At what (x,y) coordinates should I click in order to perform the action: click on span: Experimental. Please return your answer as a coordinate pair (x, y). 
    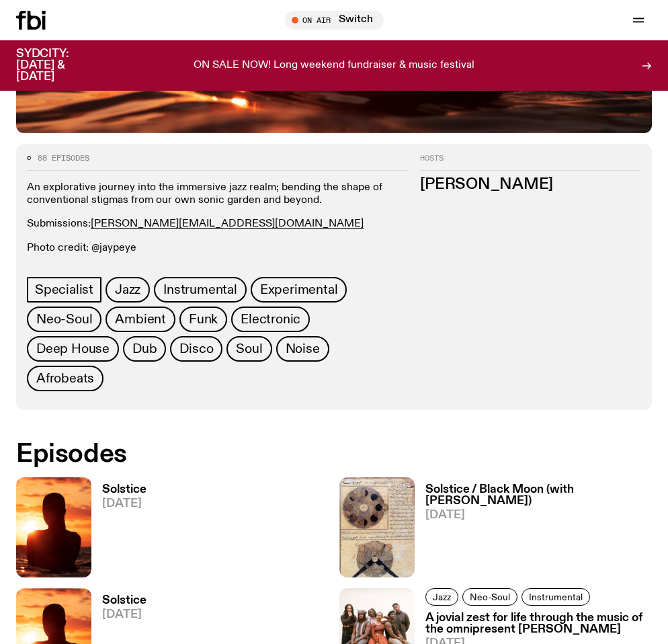
    Looking at the image, I should click on (299, 290).